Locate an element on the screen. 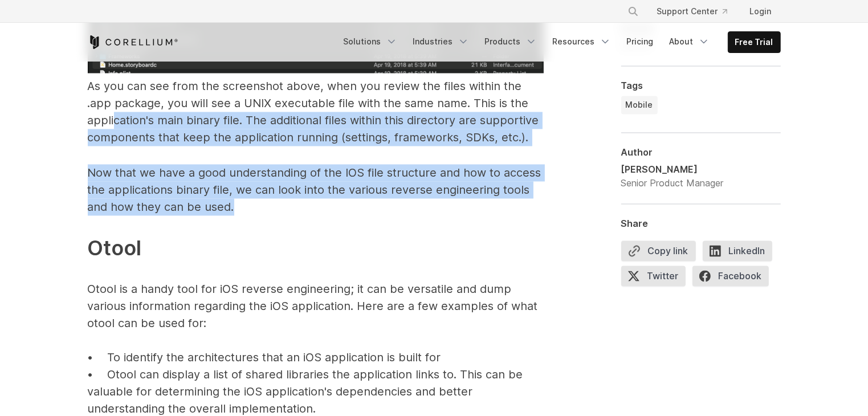 The width and height of the screenshot is (868, 416). a: Solutions is located at coordinates (370, 42).